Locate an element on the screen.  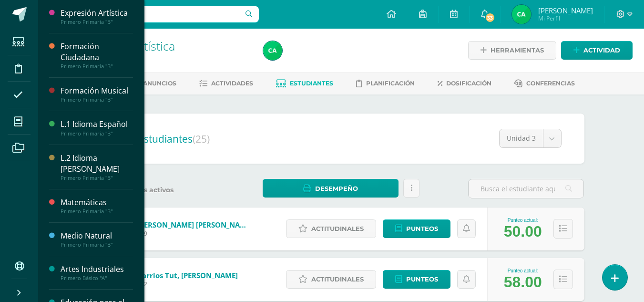
span: Actividades is located at coordinates (232, 83).